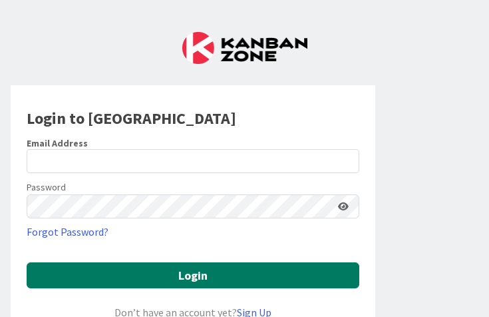 The width and height of the screenshot is (489, 317). Describe the element at coordinates (46, 187) in the screenshot. I see `label: Password` at that location.